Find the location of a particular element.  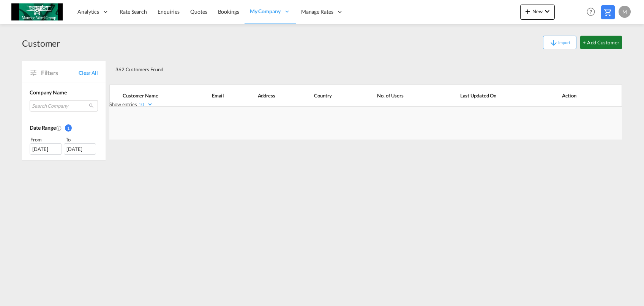

span: New is located at coordinates (537, 11).